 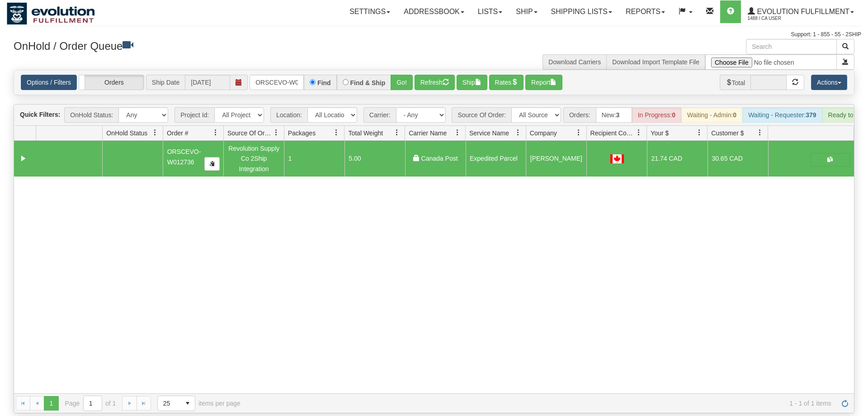 I want to click on div: New:, so click(x=614, y=115).